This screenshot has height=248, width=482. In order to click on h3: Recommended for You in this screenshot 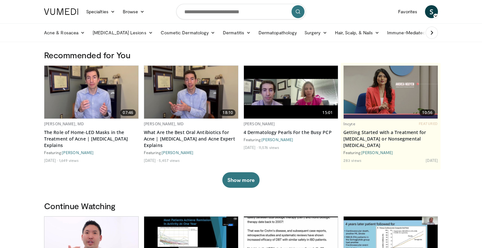, I will do `click(241, 55)`.